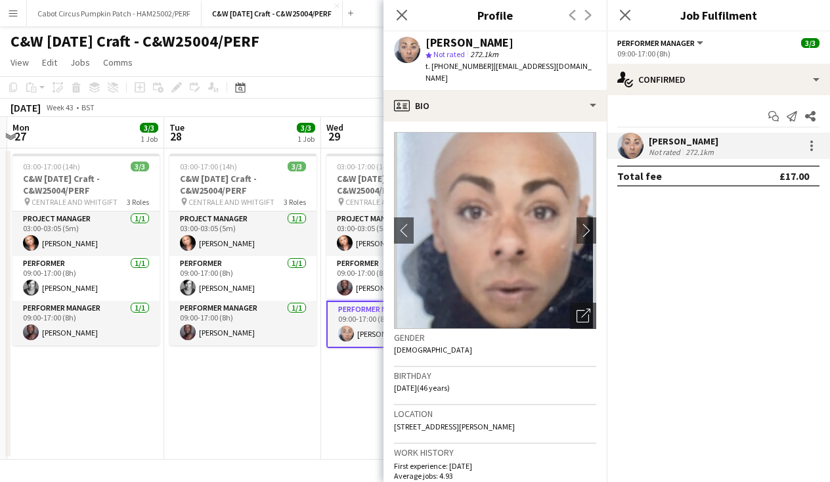 The image size is (830, 482). What do you see at coordinates (335, 127) in the screenshot?
I see `span: Wed` at bounding box center [335, 127].